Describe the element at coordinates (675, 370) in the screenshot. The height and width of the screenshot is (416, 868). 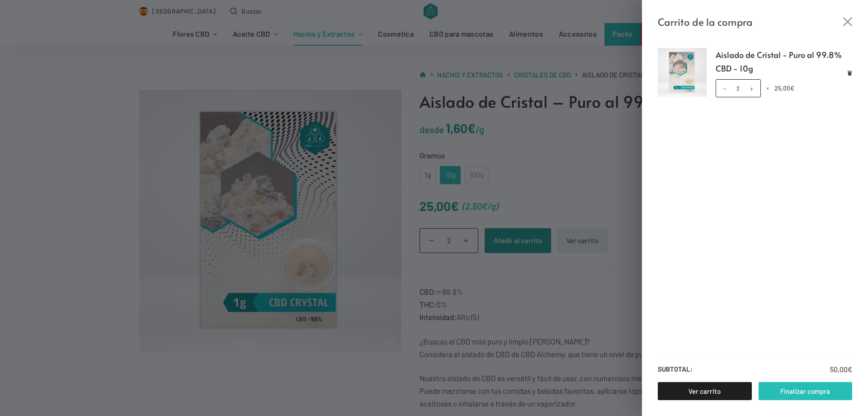
I see `strong: Subtotal:` at that location.